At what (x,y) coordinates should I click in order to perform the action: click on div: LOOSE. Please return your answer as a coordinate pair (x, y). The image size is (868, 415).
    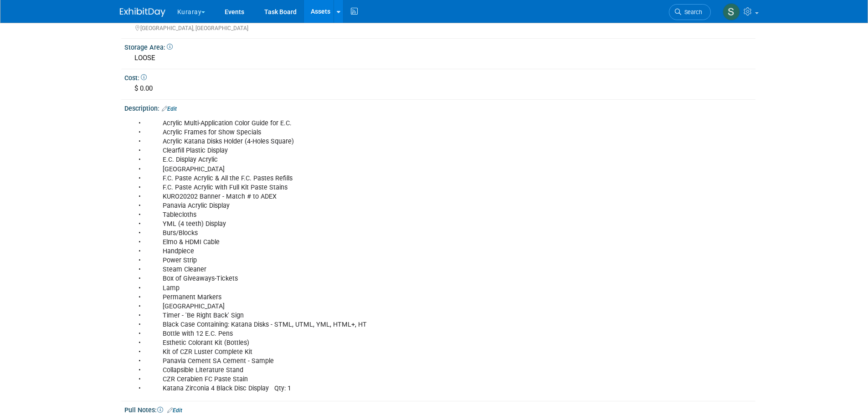
    Looking at the image, I should click on (440, 58).